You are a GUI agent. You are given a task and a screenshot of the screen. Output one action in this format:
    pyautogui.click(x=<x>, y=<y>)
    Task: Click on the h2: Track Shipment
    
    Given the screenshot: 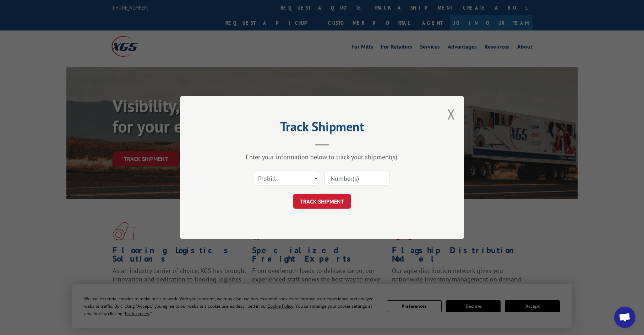 What is the action you would take?
    pyautogui.click(x=322, y=129)
    